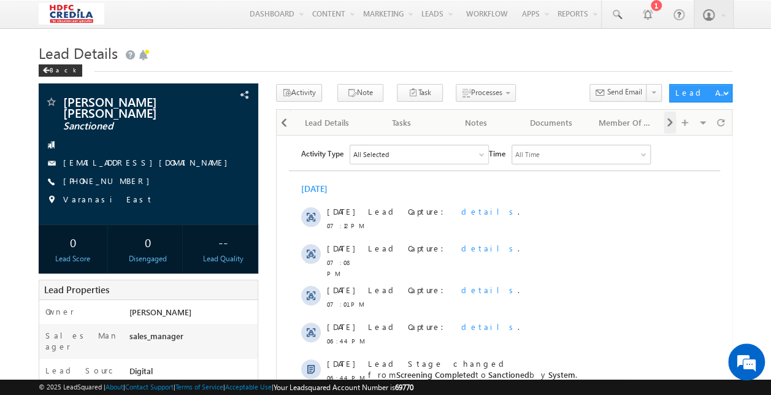 The image size is (771, 395). What do you see at coordinates (251, 19) in the screenshot?
I see `div: All Time` at bounding box center [251, 19].